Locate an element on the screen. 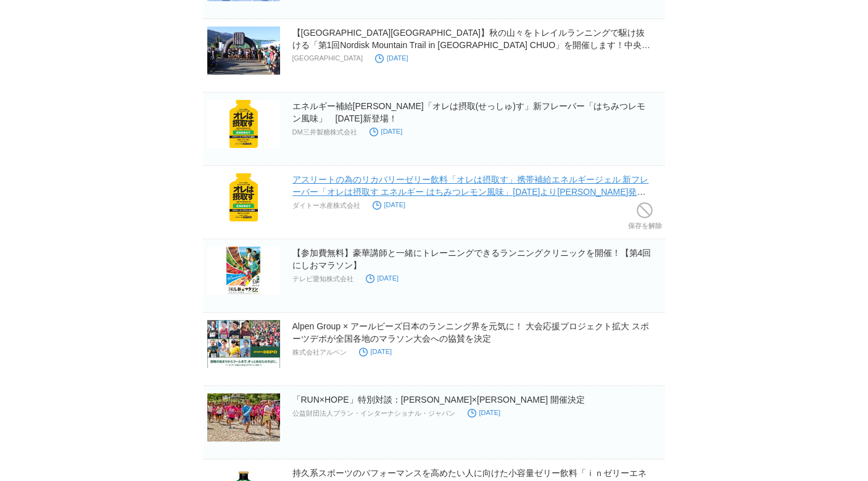  a: 【参加費無料】豪華講師と一緒にトレーニングできるランニングクリニックを開催！【第4回 にしおマラソン】 is located at coordinates (472, 259).